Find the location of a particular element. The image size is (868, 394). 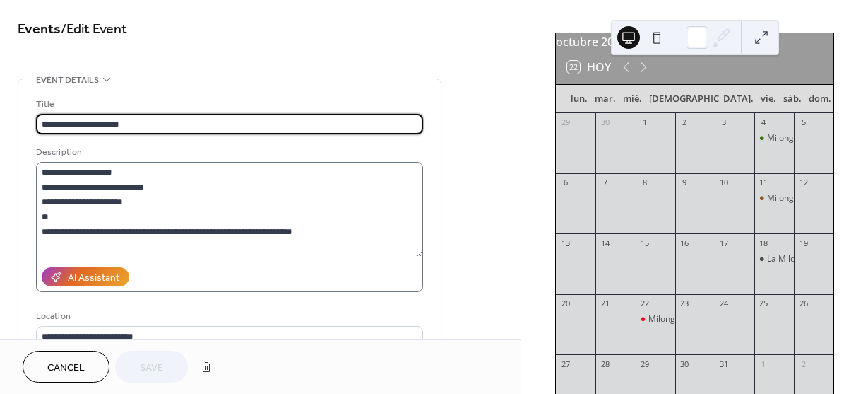

div: 25 is located at coordinates (763, 303).